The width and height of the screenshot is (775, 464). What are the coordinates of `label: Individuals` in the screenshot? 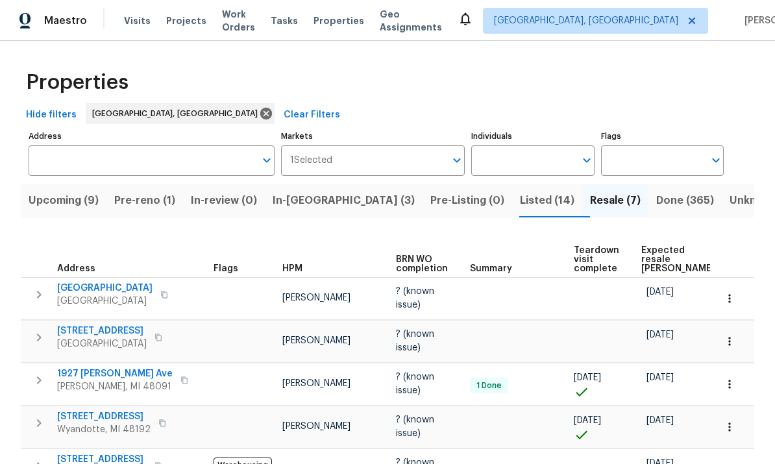 It's located at (532, 136).